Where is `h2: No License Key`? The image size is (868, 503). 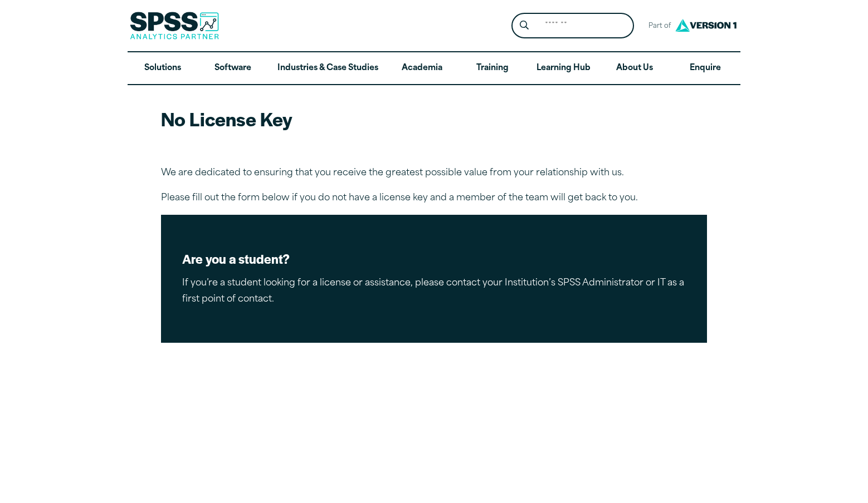
h2: No License Key is located at coordinates (434, 118).